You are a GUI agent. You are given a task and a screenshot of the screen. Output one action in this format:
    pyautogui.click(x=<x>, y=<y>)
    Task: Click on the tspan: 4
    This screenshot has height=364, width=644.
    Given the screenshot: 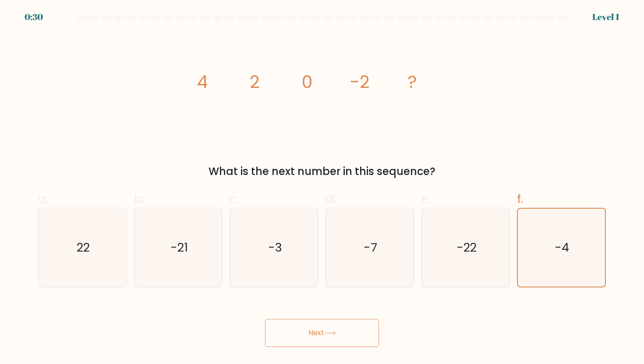 What is the action you would take?
    pyautogui.click(x=202, y=82)
    